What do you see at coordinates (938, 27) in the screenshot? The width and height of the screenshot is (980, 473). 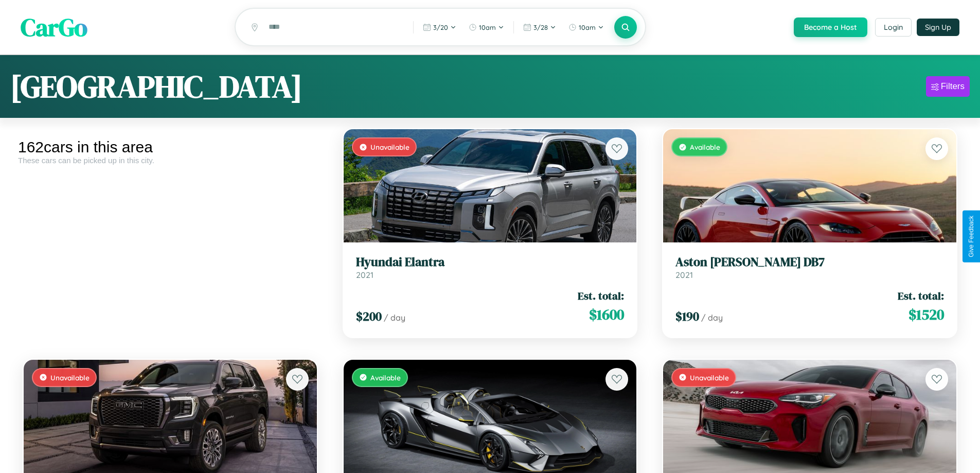 I see `button: Sign Up` at bounding box center [938, 27].